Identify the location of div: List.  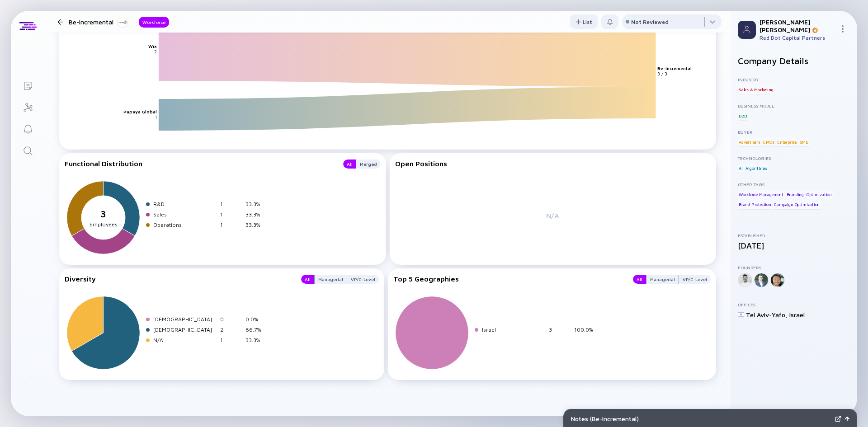
(584, 22).